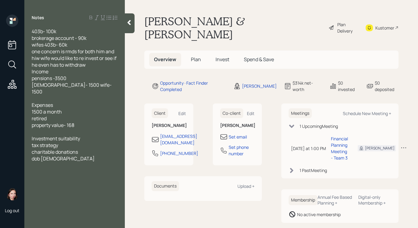  I want to click on div: Log out, so click(12, 210).